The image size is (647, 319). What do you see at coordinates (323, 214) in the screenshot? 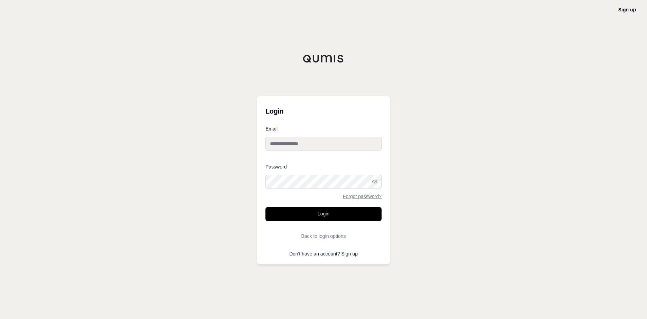
I see `button: Login` at bounding box center [323, 214].